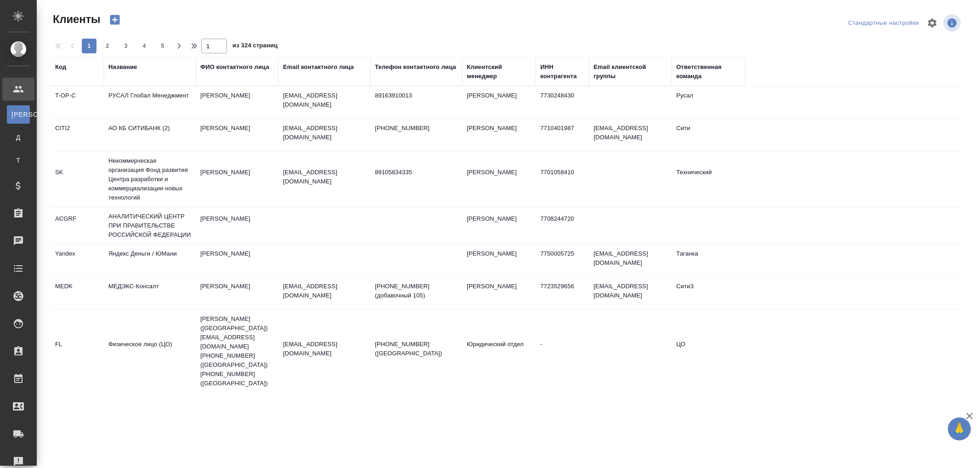 Image resolution: width=980 pixels, height=468 pixels. I want to click on div: ИНН контрагента, so click(563, 71).